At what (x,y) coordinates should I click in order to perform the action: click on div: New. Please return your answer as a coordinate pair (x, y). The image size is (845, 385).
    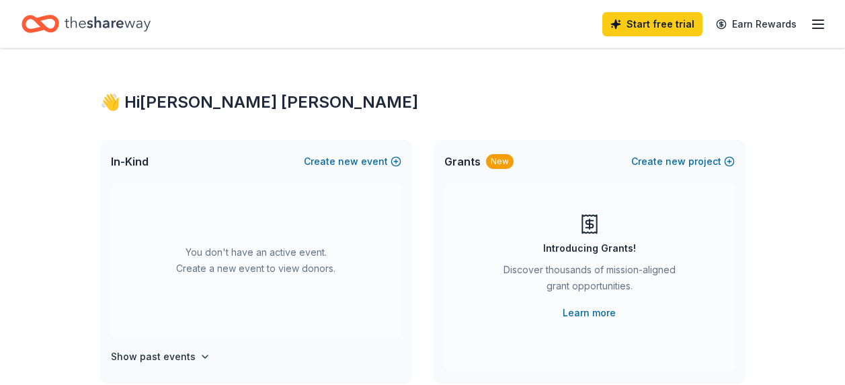
    Looking at the image, I should click on (500, 161).